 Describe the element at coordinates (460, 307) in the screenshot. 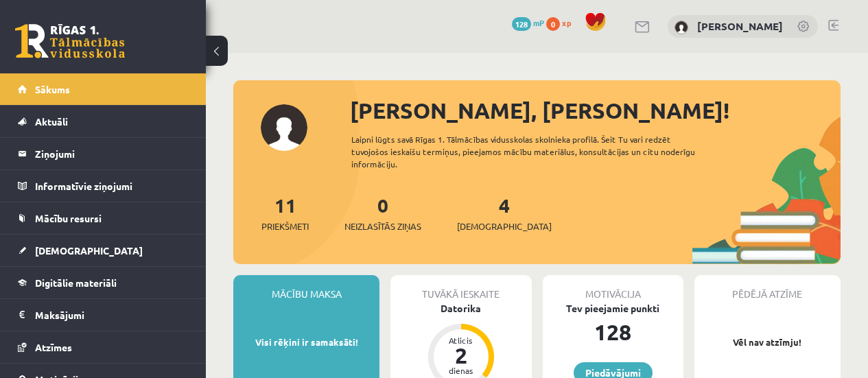

I see `div: Datorika` at that location.